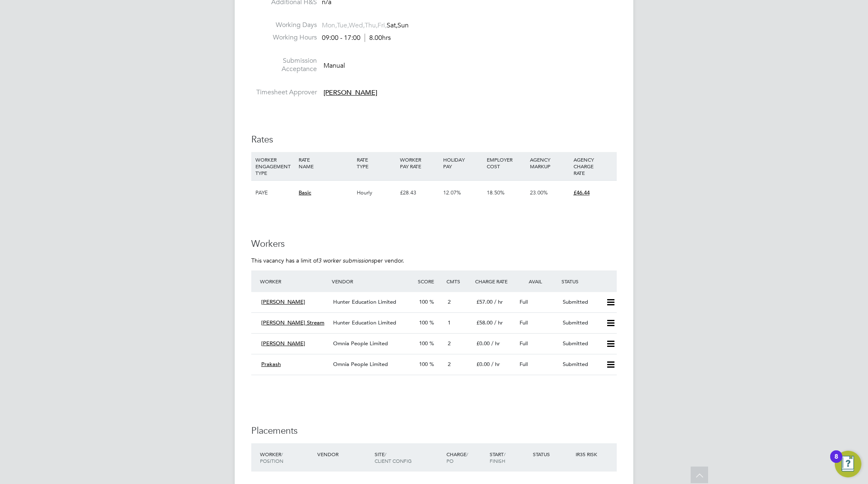 This screenshot has height=484, width=868. Describe the element at coordinates (393, 457) in the screenshot. I see `span: / Client Config` at that location.